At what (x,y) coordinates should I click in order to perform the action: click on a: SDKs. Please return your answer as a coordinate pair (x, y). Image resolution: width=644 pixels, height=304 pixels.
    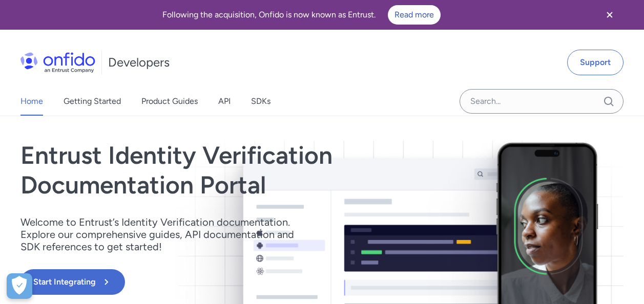
    Looking at the image, I should click on (261, 101).